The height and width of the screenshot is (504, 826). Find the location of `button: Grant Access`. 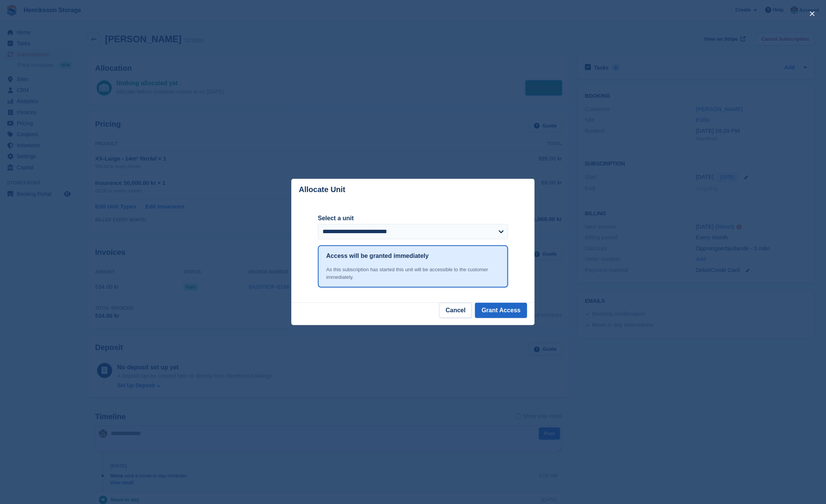

button: Grant Access is located at coordinates (501, 310).